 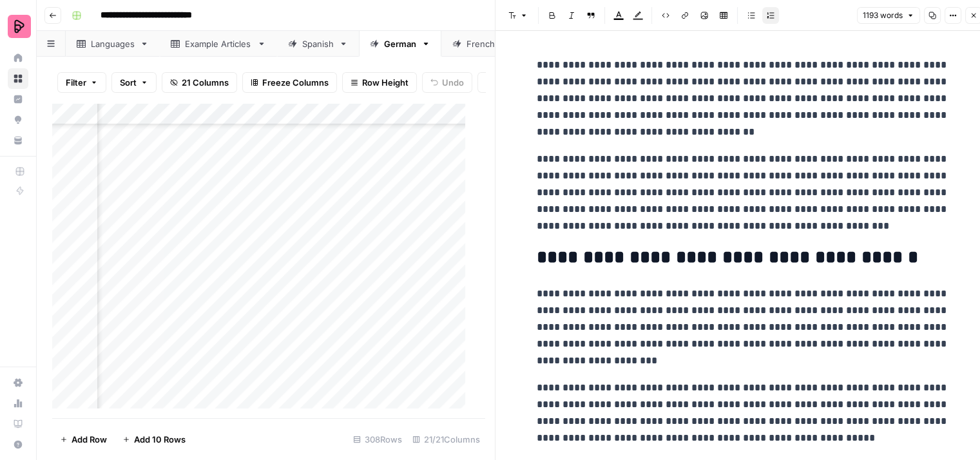 I want to click on span: Add Row, so click(x=89, y=439).